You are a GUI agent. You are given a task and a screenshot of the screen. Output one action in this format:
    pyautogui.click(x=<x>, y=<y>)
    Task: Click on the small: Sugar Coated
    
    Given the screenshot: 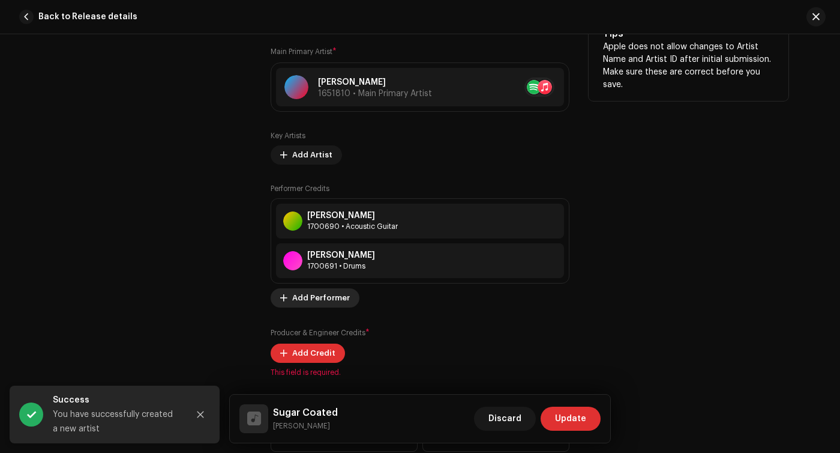 What is the action you would take?
    pyautogui.click(x=305, y=426)
    